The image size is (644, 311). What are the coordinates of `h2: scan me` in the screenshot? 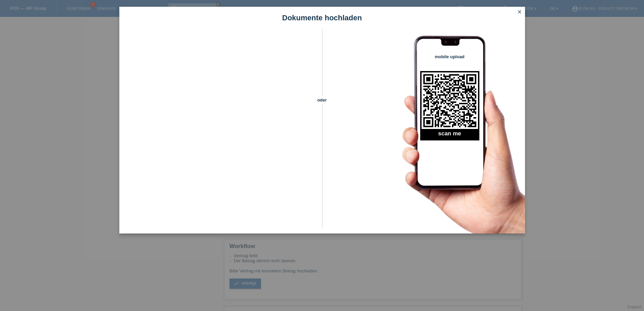 It's located at (450, 136).